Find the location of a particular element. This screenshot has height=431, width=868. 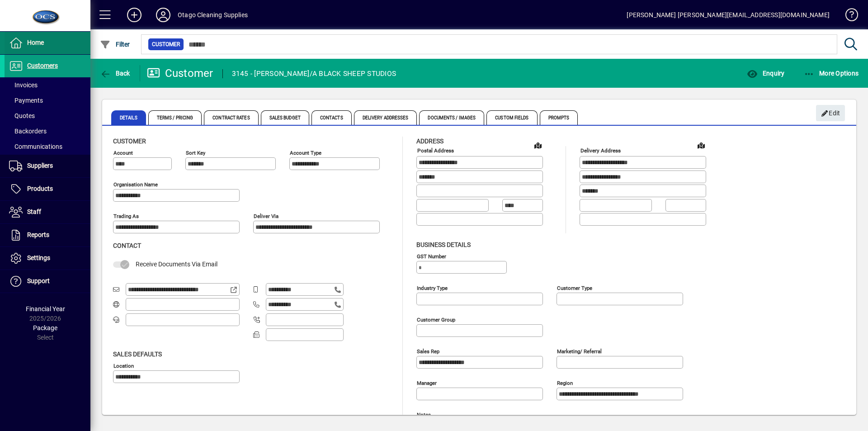

mat-label: Location is located at coordinates (124, 365).